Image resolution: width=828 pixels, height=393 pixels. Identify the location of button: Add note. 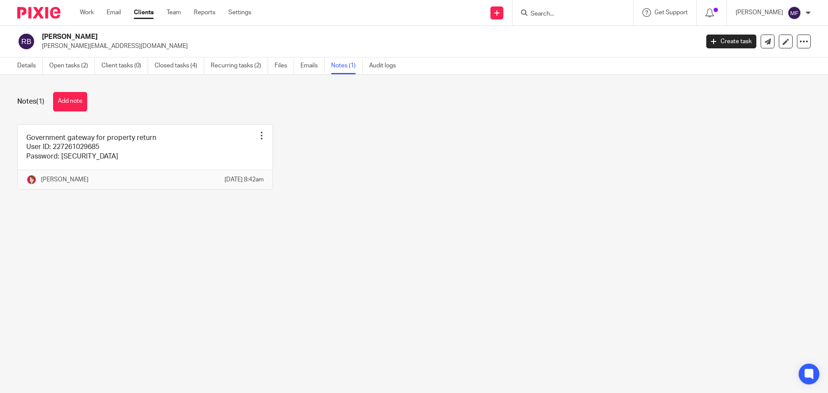
(70, 101).